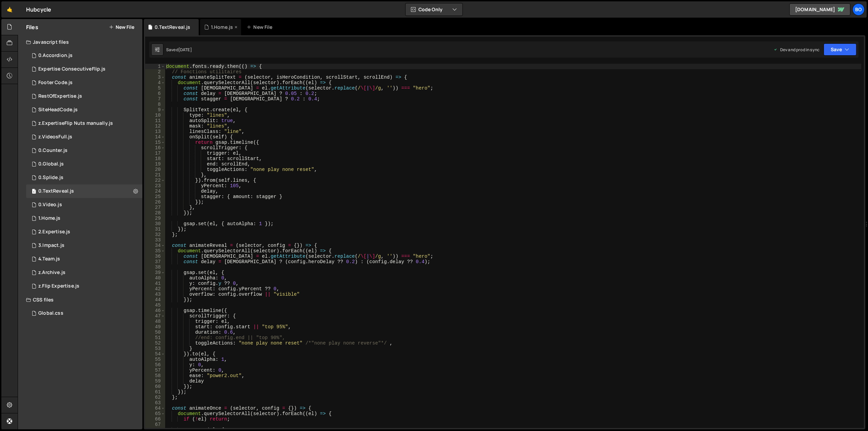 This screenshot has width=868, height=431. Describe the element at coordinates (155, 267) in the screenshot. I see `div: 38` at that location.